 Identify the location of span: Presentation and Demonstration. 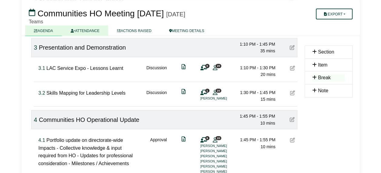
(82, 48).